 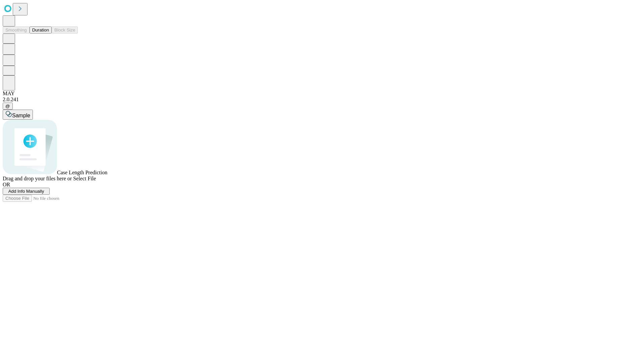 What do you see at coordinates (322, 100) in the screenshot?
I see `div: 2.0.241` at bounding box center [322, 100].